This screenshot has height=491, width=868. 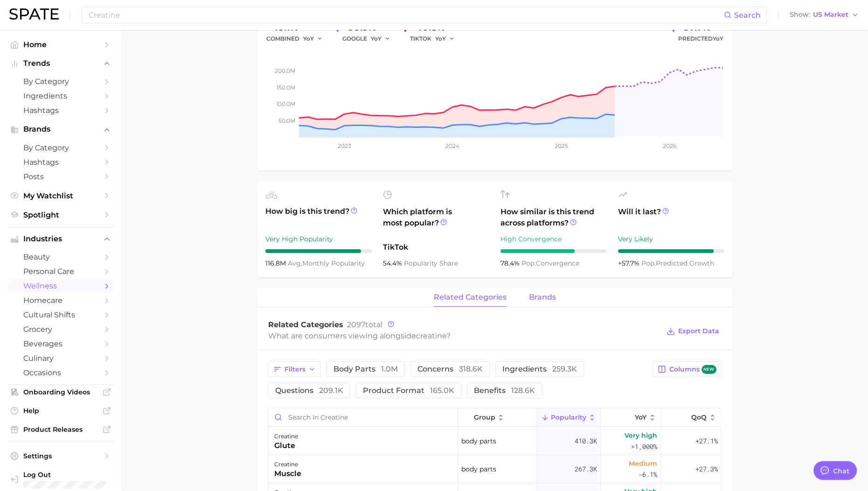 What do you see at coordinates (61, 315) in the screenshot?
I see `span: cultural shifts` at bounding box center [61, 315].